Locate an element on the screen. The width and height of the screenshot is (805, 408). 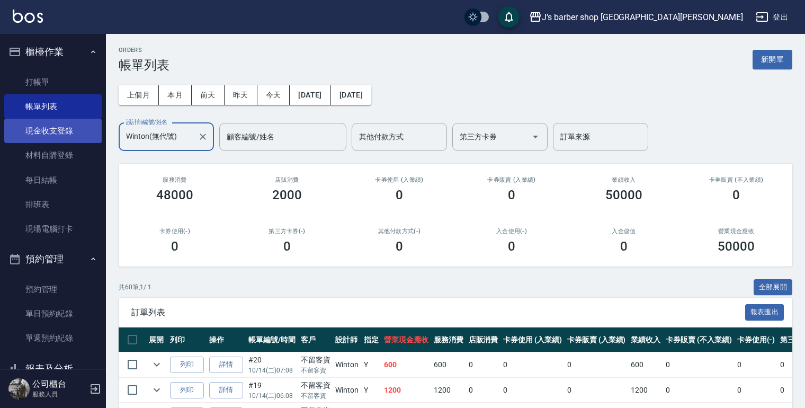
th: 營業現金應收 is located at coordinates (406, 339).